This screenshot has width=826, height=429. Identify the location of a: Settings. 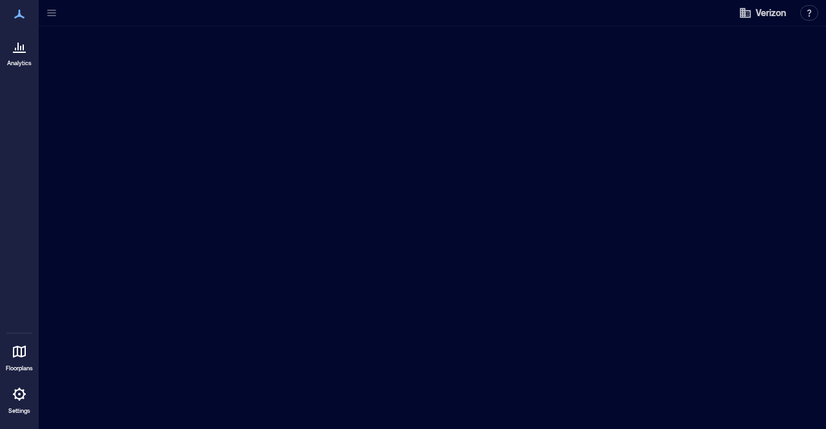
(19, 399).